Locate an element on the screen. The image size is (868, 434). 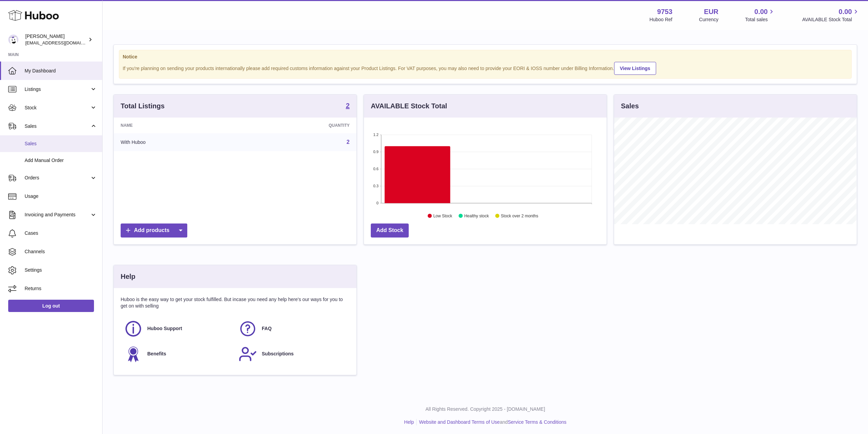
text: 0 is located at coordinates (377, 203).